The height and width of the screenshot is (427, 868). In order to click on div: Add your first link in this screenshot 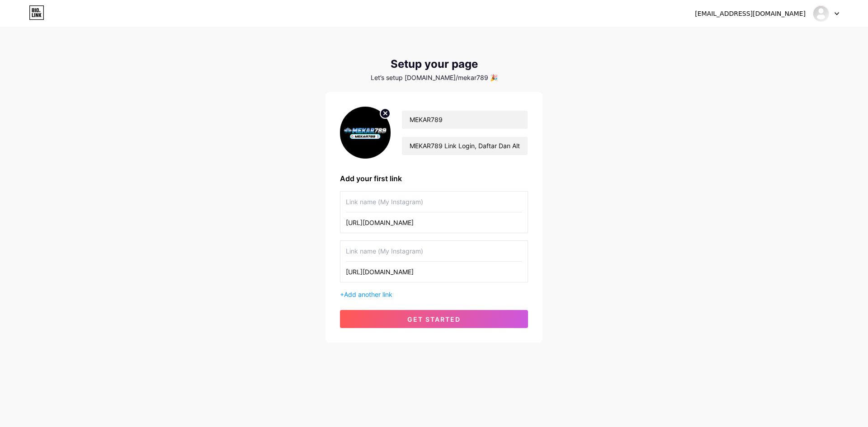, I will do `click(434, 178)`.